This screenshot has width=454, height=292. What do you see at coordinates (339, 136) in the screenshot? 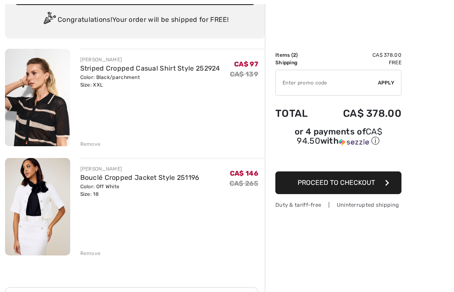
I see `span: CA$ 94.50` at bounding box center [339, 136].